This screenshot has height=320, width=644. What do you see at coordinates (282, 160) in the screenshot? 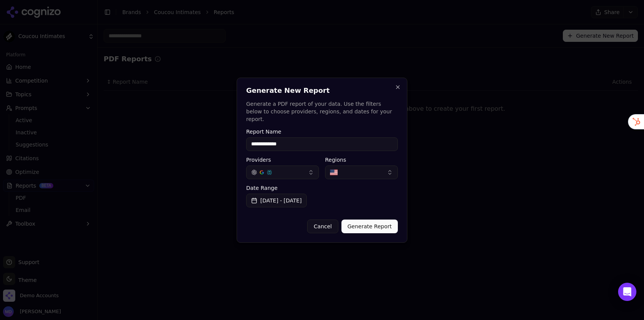
I see `label: Providers` at bounding box center [282, 160].